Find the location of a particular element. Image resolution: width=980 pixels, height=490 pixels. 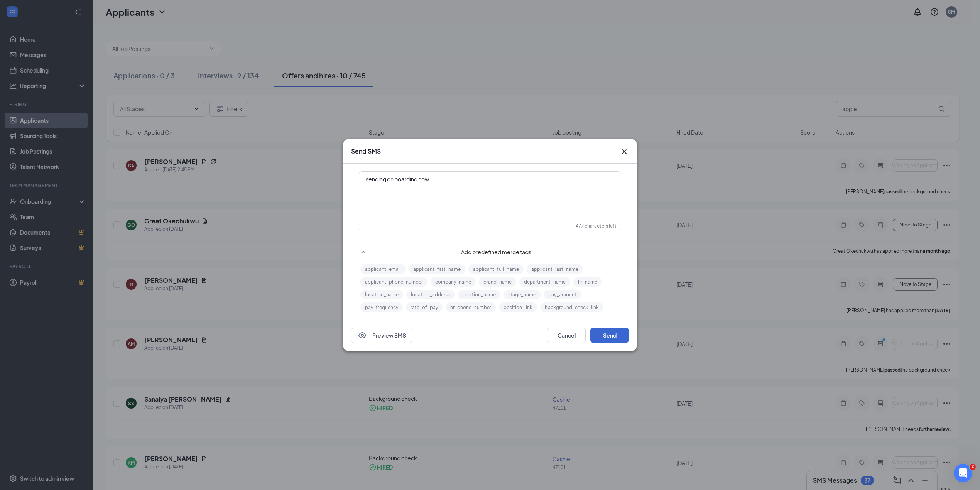

button: department_name is located at coordinates (545, 282).